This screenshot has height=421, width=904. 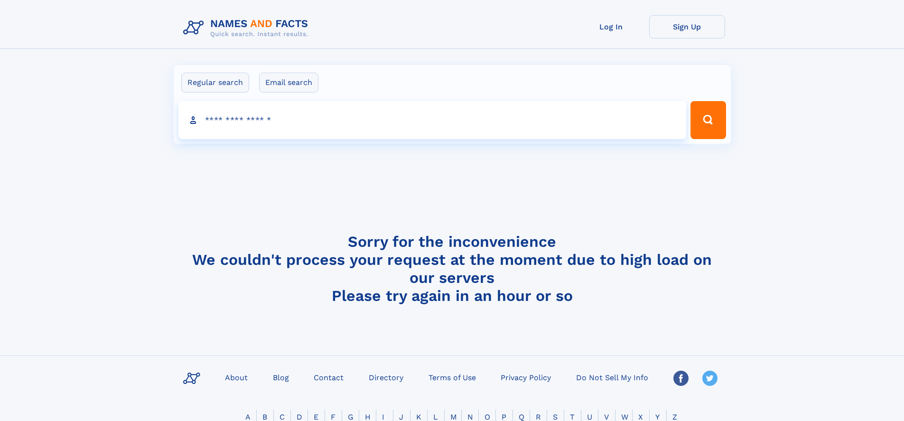 What do you see at coordinates (281, 377) in the screenshot?
I see `a: Blog` at bounding box center [281, 377].